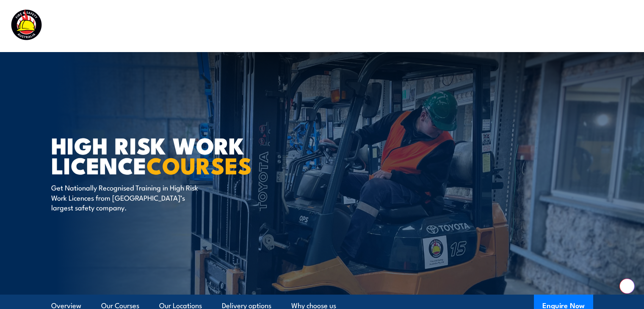 This screenshot has width=644, height=309. What do you see at coordinates (535, 26) in the screenshot?
I see `a: Learner Portal` at bounding box center [535, 26].